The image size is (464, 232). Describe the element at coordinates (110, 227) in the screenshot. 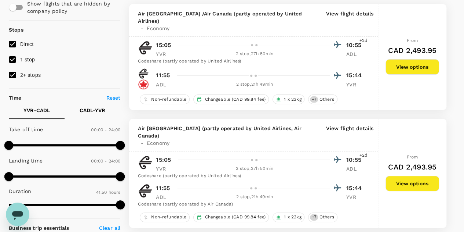

I see `p: Clear all` at that location.